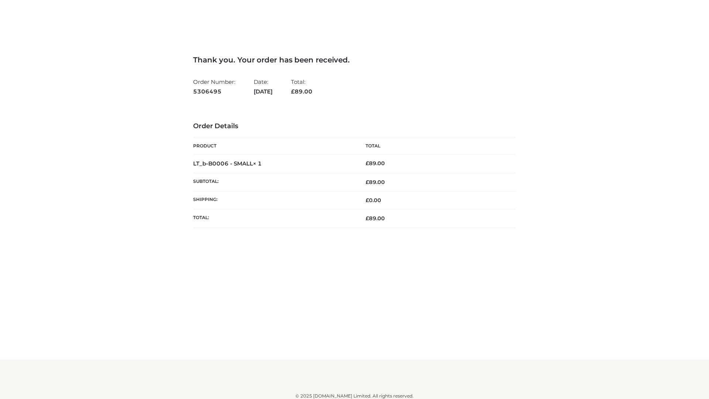 Image resolution: width=709 pixels, height=399 pixels. Describe the element at coordinates (373, 200) in the screenshot. I see `bdi: 0.00` at that location.